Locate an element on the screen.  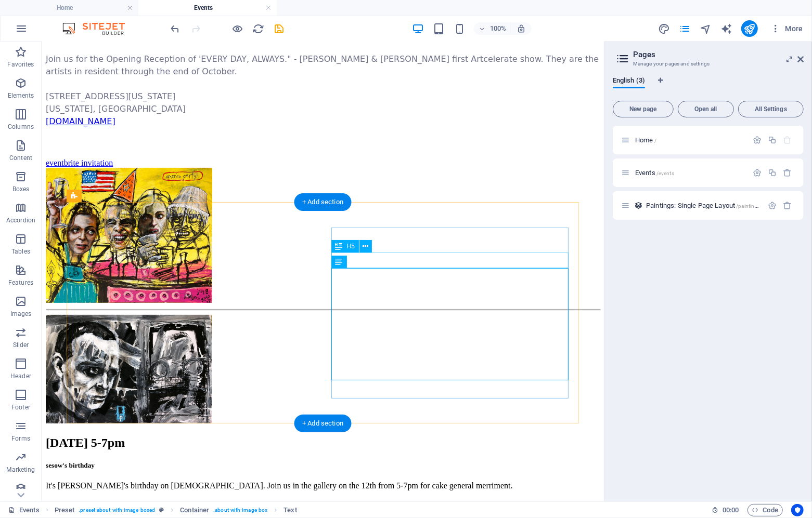
span: Code is located at coordinates (765, 510).